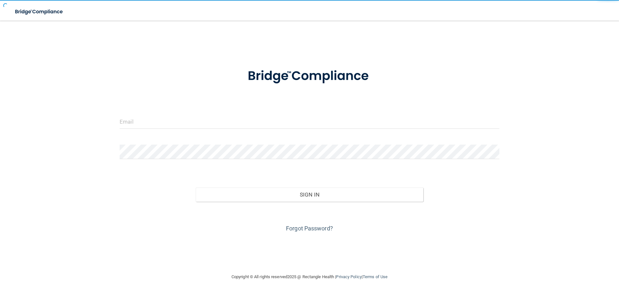 The height and width of the screenshot is (294, 619). I want to click on input: Email, so click(309, 121).